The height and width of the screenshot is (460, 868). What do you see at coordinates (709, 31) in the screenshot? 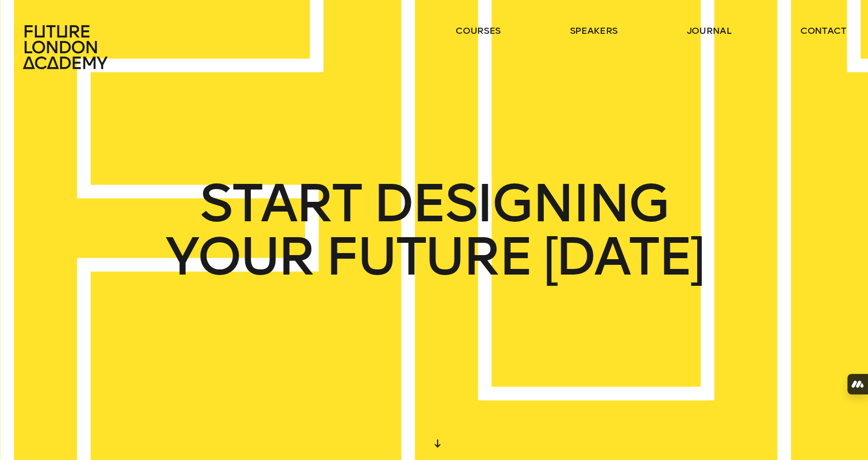
I see `a: journal` at bounding box center [709, 31].